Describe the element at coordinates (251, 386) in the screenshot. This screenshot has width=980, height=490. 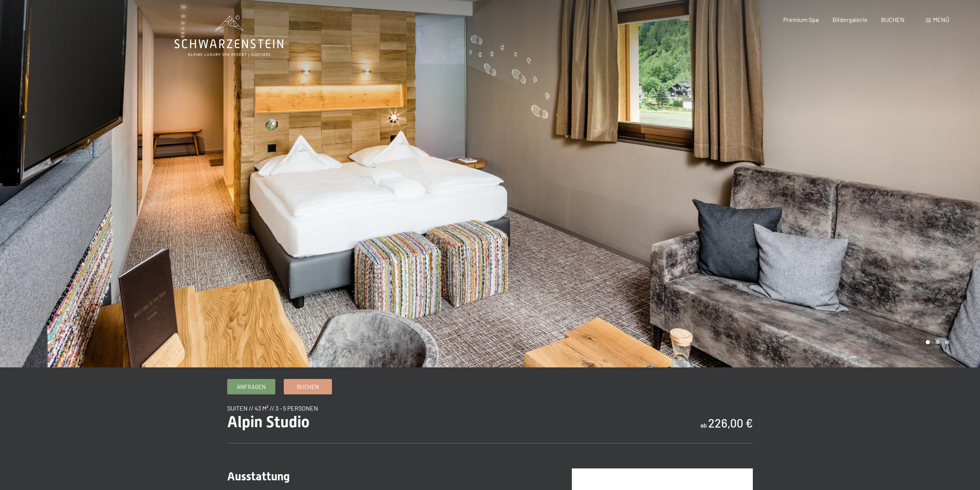
I see `span: Anfragen` at that location.